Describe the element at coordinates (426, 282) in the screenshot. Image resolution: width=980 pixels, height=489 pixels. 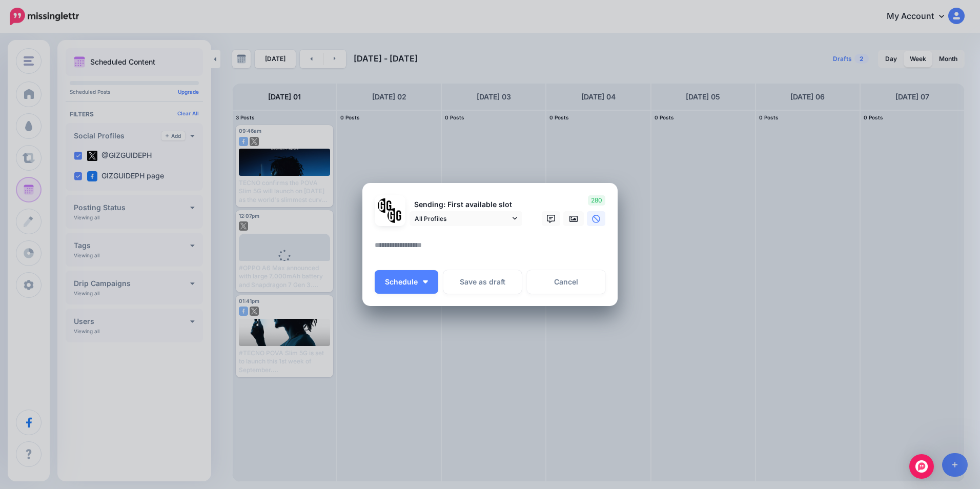
I see `img: arrow-down-white.png` at that location.